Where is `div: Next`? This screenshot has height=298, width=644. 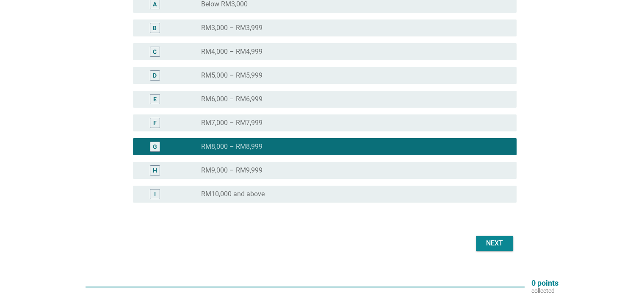
div: Next is located at coordinates (495, 243).